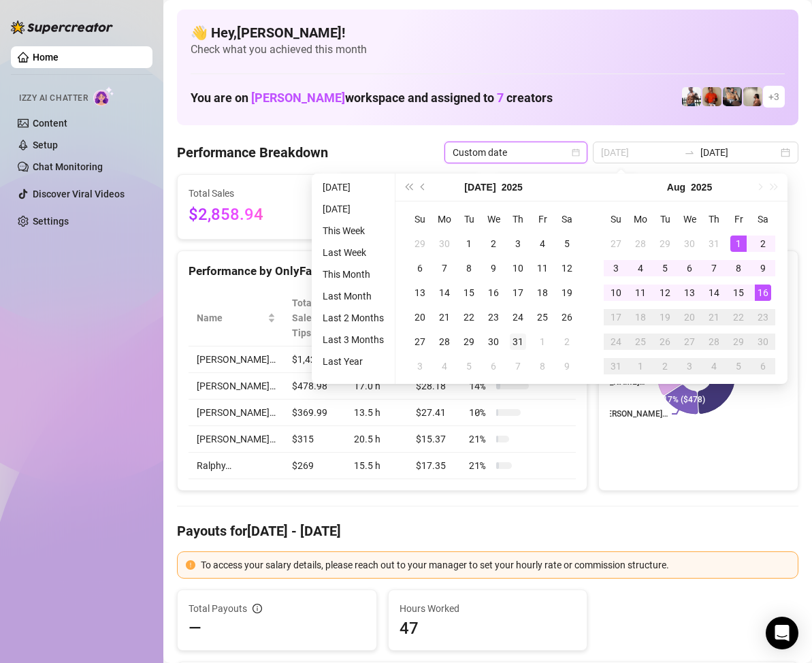 The width and height of the screenshot is (812, 663). What do you see at coordinates (713, 317) in the screenshot?
I see `td: 2025-08-21` at bounding box center [713, 317].